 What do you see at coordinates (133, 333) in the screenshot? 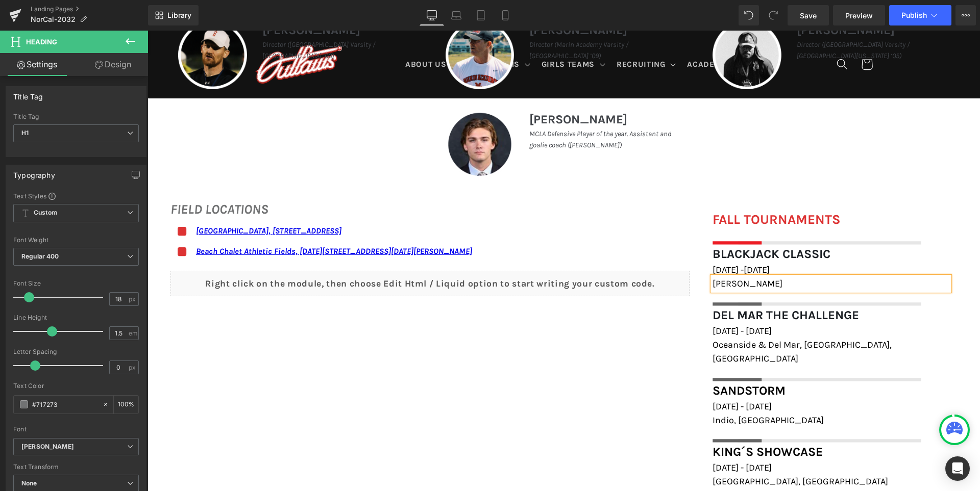
I see `span: em` at bounding box center [133, 333].